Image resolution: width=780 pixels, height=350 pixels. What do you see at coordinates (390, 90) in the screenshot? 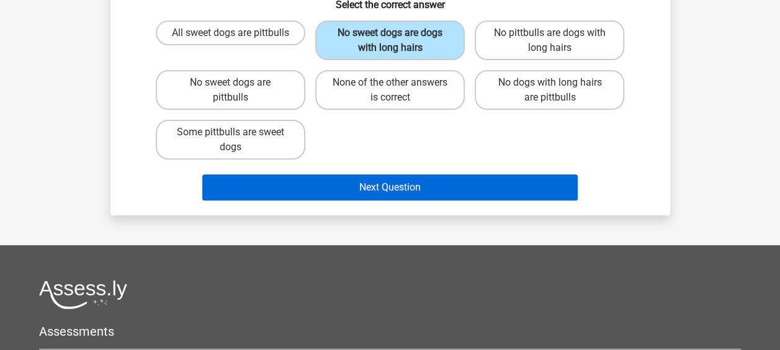
I see `label: None of the other answers is correct` at bounding box center [390, 90].